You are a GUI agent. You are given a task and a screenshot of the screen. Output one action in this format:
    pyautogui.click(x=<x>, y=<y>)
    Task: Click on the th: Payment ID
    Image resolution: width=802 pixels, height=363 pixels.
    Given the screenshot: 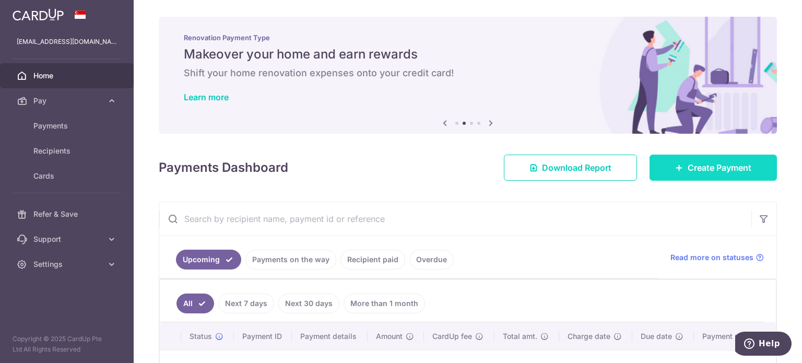 What is the action you would take?
    pyautogui.click(x=263, y=336)
    